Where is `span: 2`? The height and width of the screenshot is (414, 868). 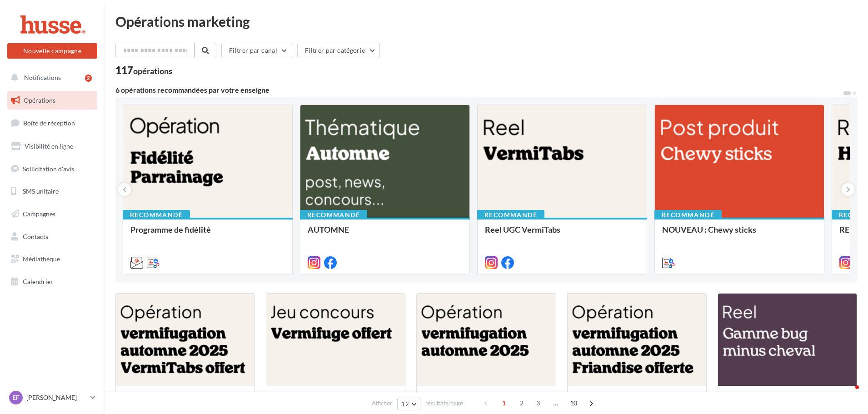 span: 2 is located at coordinates (522, 403).